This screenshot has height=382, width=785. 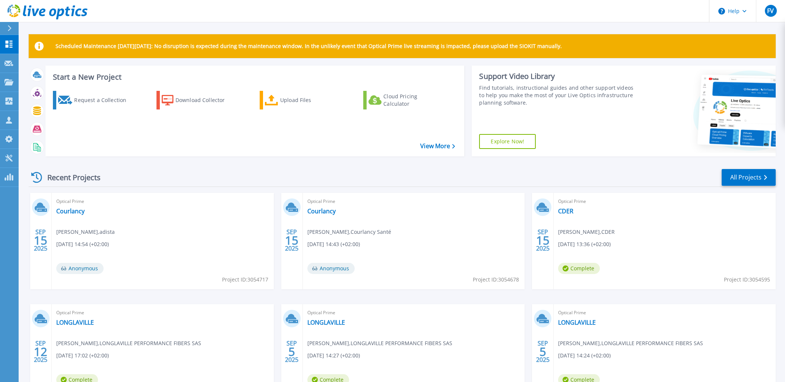 What do you see at coordinates (437, 146) in the screenshot?
I see `a: View More` at bounding box center [437, 146].